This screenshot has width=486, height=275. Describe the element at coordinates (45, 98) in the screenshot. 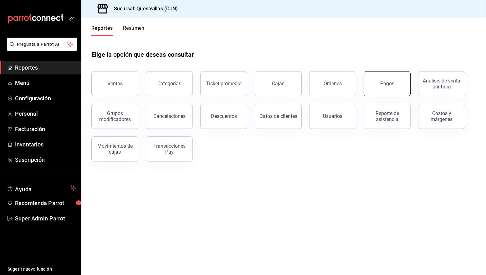

I see `span: Configuración` at that location.